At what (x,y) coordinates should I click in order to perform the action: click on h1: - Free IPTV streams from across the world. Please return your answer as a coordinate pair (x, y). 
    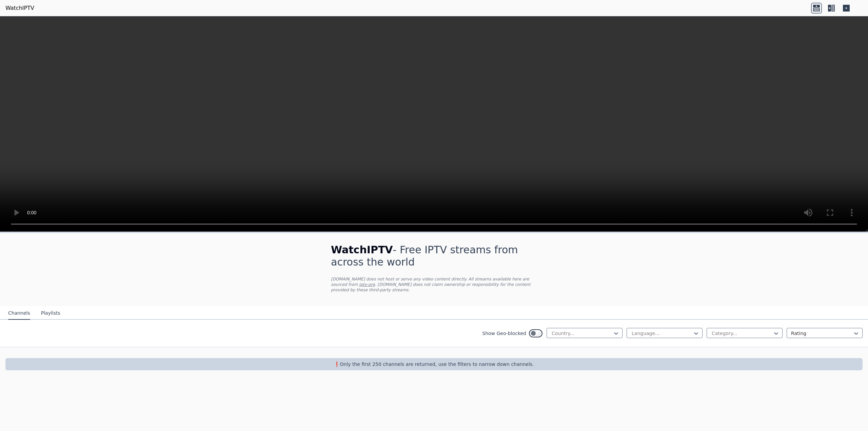
    Looking at the image, I should click on (434, 256).